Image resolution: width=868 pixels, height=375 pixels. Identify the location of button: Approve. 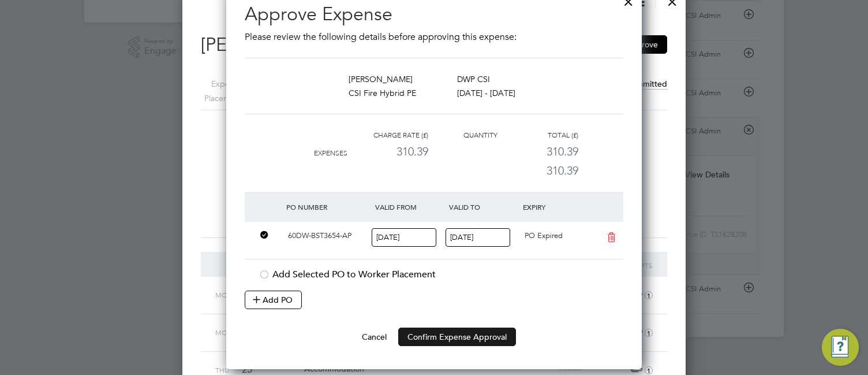
(641, 44).